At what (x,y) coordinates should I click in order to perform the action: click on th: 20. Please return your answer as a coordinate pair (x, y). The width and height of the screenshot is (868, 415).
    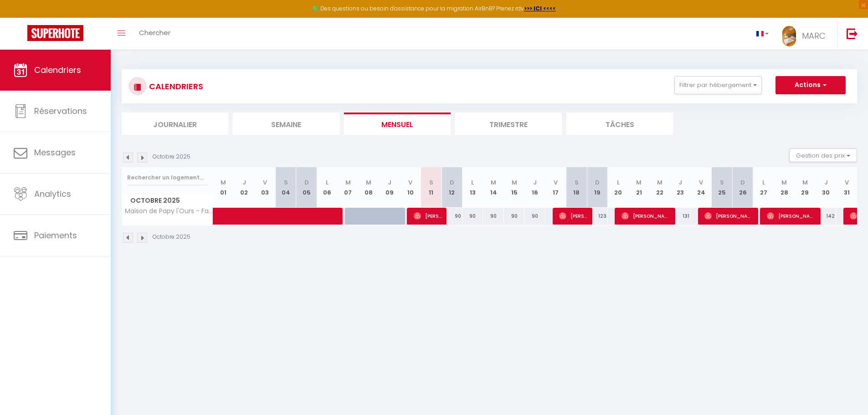
    Looking at the image, I should click on (618, 187).